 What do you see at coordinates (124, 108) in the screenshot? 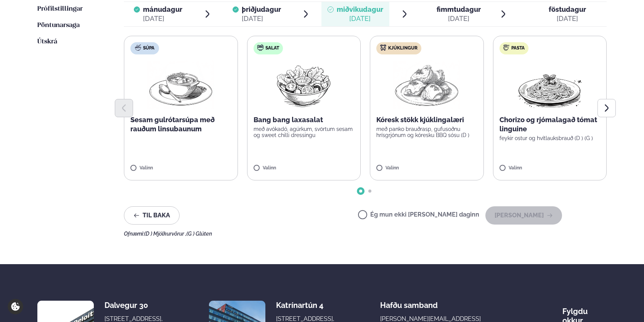
I see `button: Previous slide` at bounding box center [124, 108].